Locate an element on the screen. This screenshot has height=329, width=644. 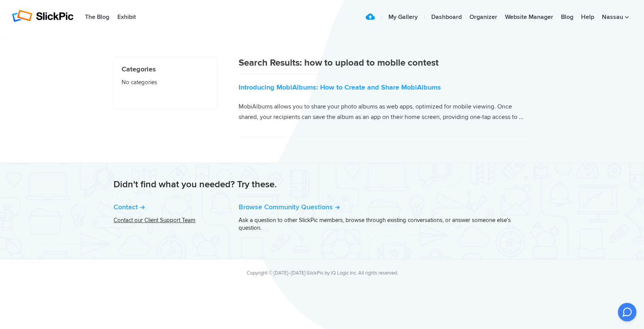
p: Ask a question to other SlickPic members, browse through existing conversations, or answer someon... is located at coordinates (384, 223).